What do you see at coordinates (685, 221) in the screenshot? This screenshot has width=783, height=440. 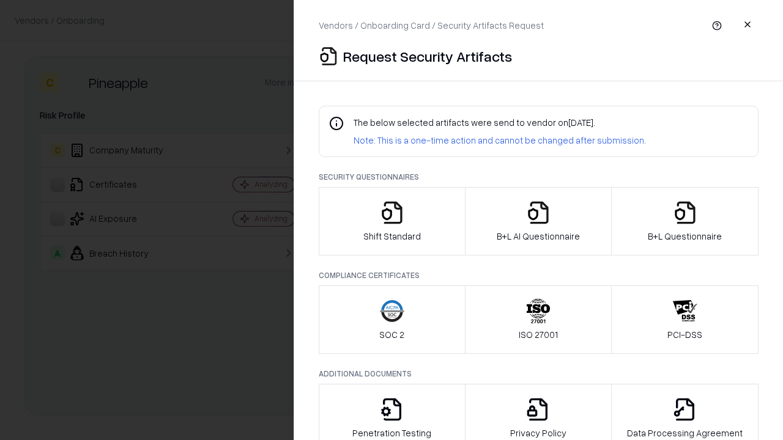 I see `button: B+L Questionnaire` at bounding box center [685, 221].